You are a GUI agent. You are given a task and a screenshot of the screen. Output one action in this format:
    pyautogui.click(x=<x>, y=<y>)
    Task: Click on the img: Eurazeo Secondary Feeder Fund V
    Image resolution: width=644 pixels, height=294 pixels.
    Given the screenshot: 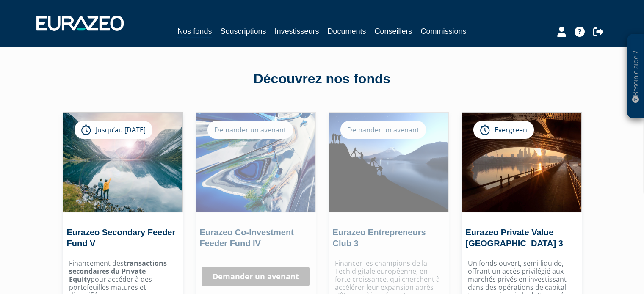 What is the action you would take?
    pyautogui.click(x=123, y=162)
    